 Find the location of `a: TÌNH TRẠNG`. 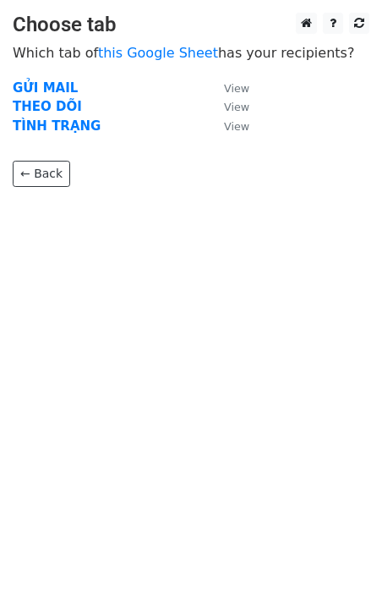

a: TÌNH TRẠNG is located at coordinates (57, 126).